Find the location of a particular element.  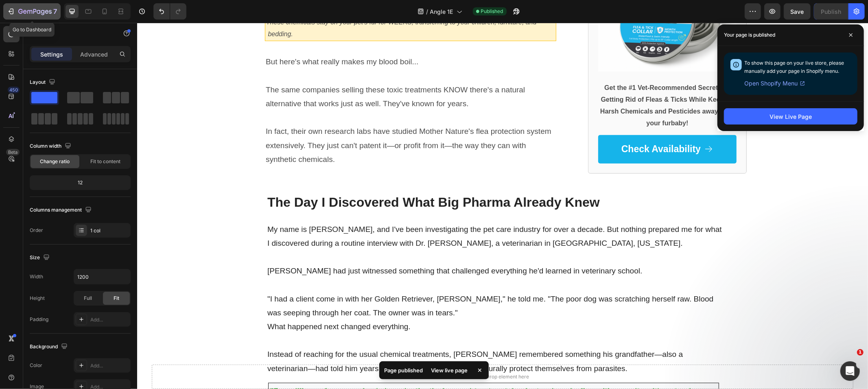

span: Open Shopify Menu is located at coordinates (771, 84).